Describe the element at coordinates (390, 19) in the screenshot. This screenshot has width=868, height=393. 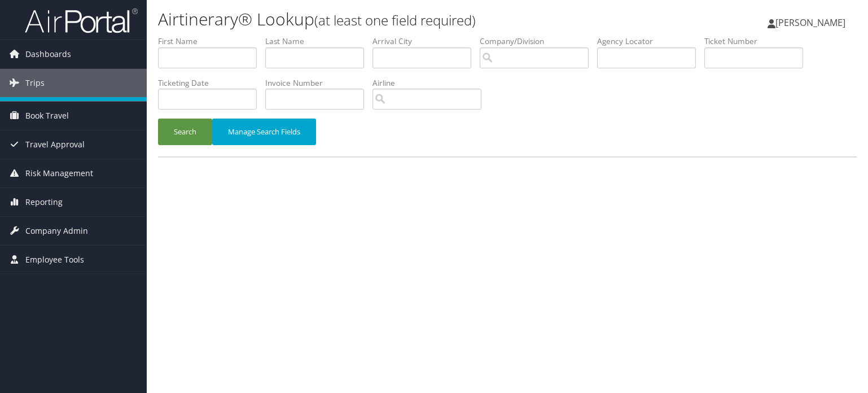
I see `h1: Airtinerary® Lookup` at that location.